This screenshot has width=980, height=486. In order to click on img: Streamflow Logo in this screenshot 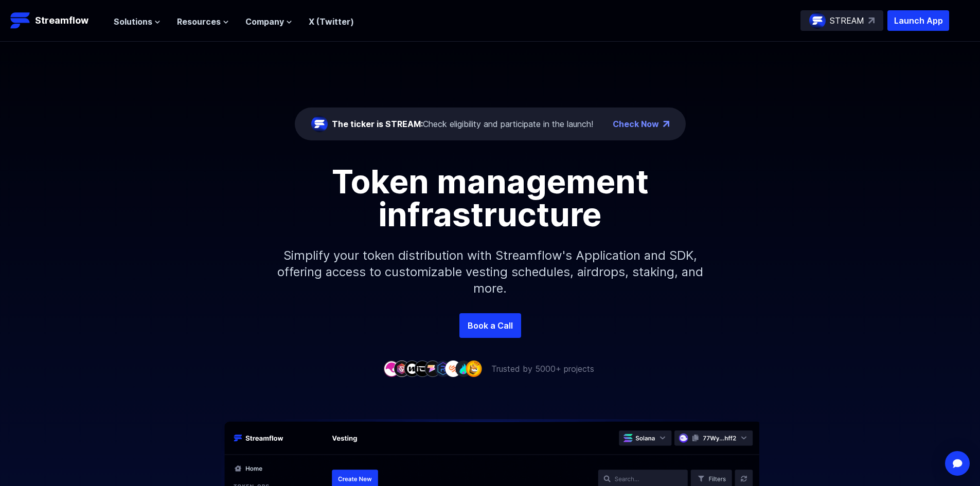, I will do `click(21, 21)`.